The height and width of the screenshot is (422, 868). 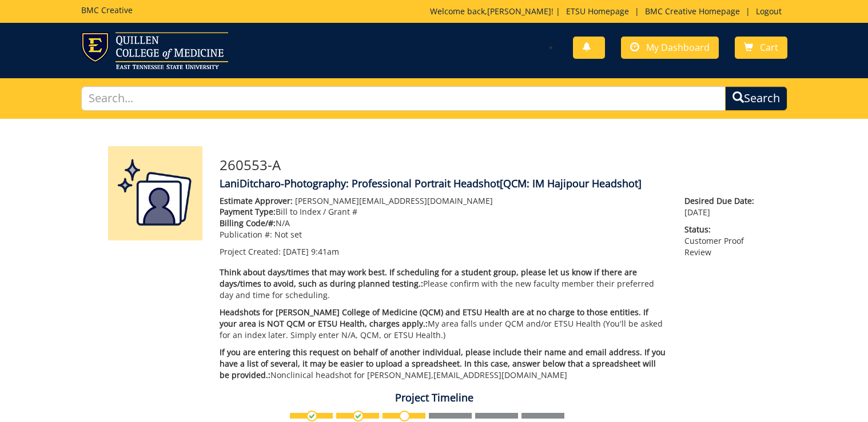 What do you see at coordinates (155, 193) in the screenshot?
I see `img: Product featured image` at bounding box center [155, 193].